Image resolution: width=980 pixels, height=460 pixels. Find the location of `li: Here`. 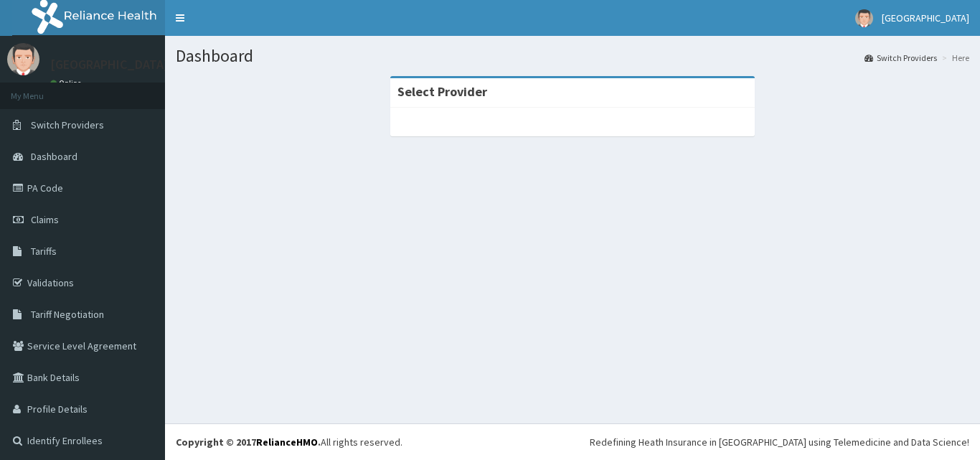

li: Here is located at coordinates (954, 57).